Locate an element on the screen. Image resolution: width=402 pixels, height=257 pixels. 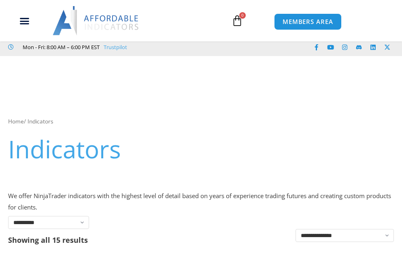
a: Home is located at coordinates (16, 121).